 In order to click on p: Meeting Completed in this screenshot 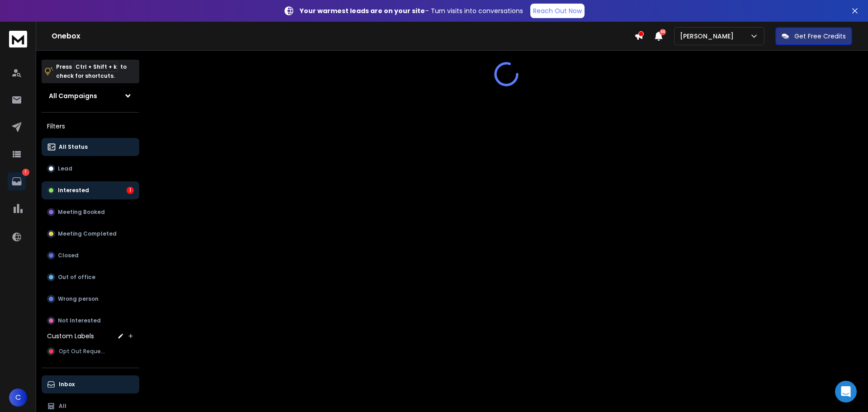, I will do `click(87, 234)`.